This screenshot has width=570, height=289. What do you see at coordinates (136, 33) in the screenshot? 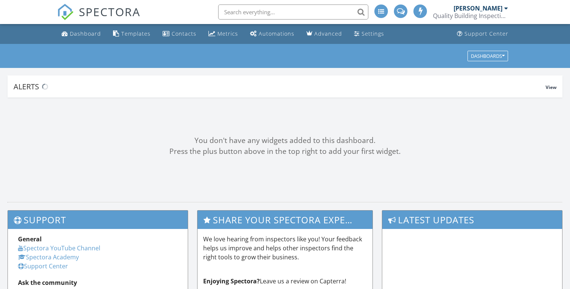
I see `div: Templates` at bounding box center [136, 33].